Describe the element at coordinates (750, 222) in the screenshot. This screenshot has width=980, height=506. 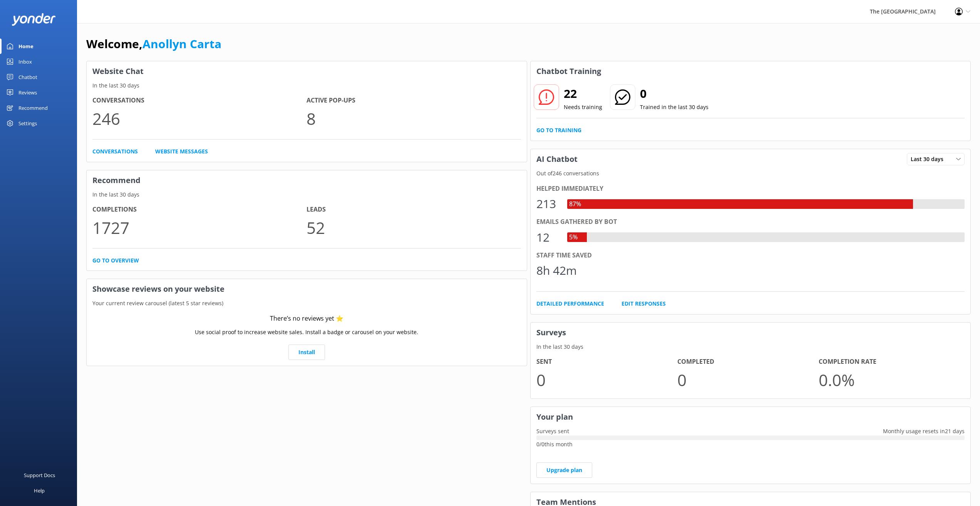
I see `div: Emails gathered by bot` at that location.